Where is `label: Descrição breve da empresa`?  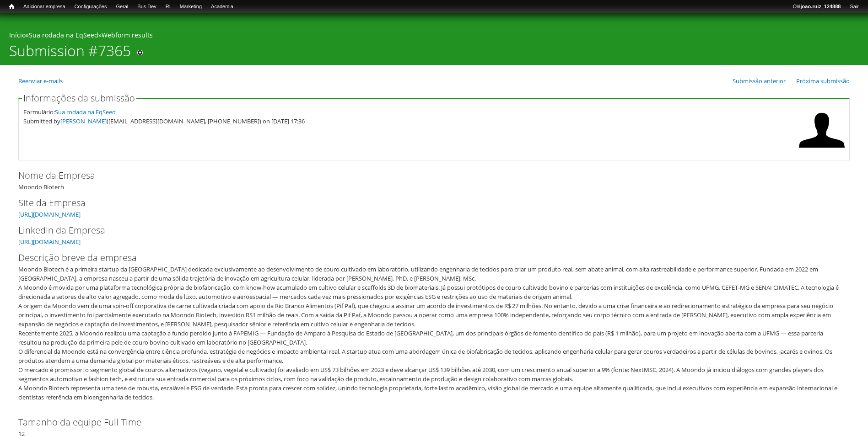
label: Descrição breve da empresa is located at coordinates (426, 258).